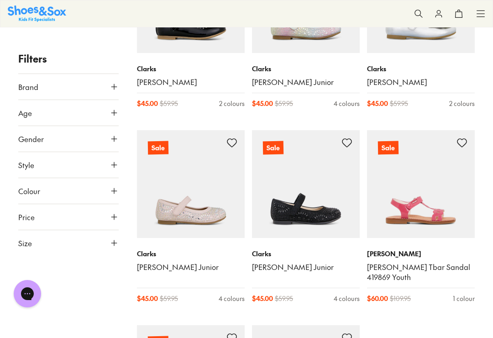  What do you see at coordinates (401, 298) in the screenshot?
I see `span: $ 109.95` at bounding box center [401, 298].